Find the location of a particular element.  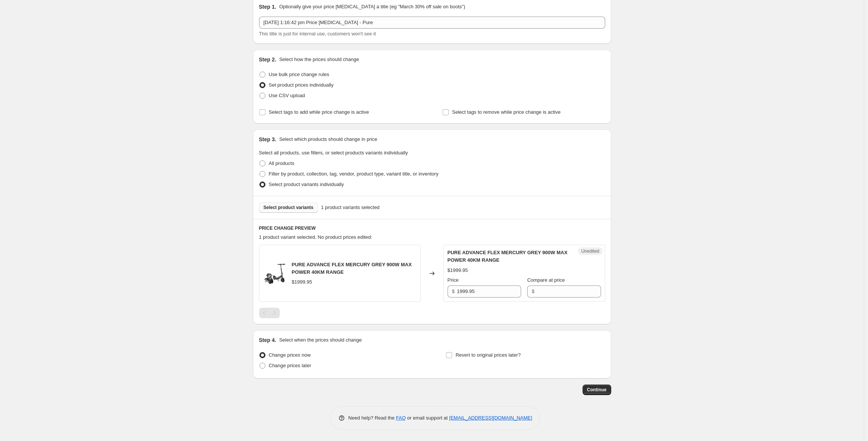

h2: Step 1. is located at coordinates (268, 7).